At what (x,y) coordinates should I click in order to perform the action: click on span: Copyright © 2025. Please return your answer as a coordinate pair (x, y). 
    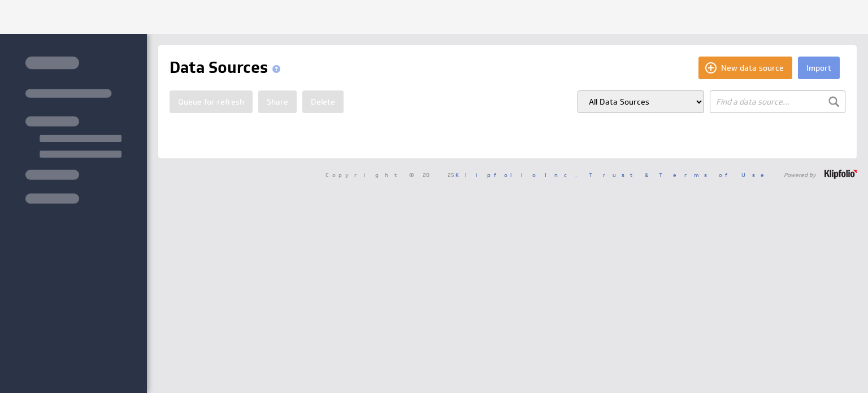
    Looking at the image, I should click on (451, 175).